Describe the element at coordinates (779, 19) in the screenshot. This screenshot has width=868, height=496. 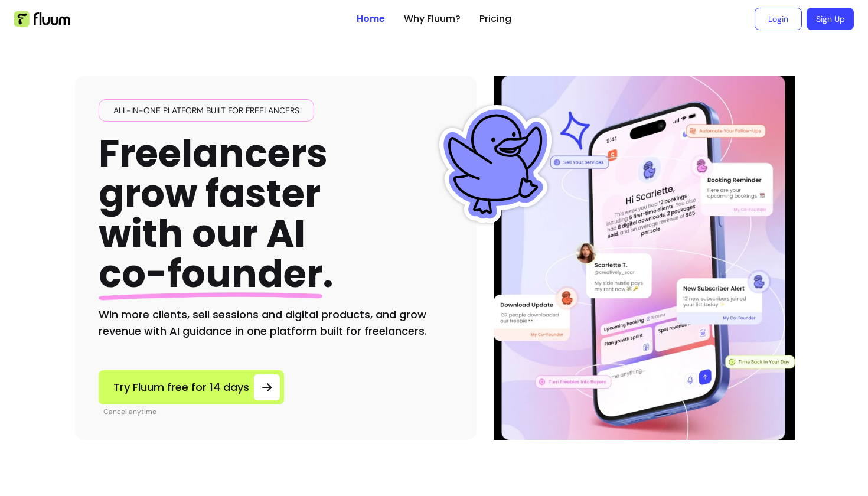
I see `a: Login` at that location.